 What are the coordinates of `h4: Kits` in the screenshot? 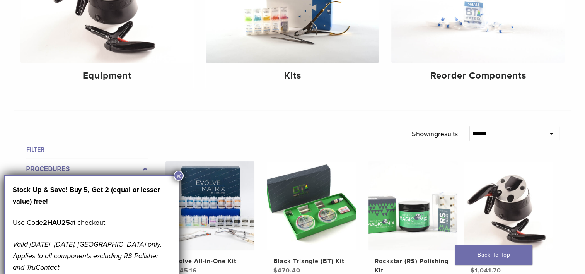 It's located at (292, 76).